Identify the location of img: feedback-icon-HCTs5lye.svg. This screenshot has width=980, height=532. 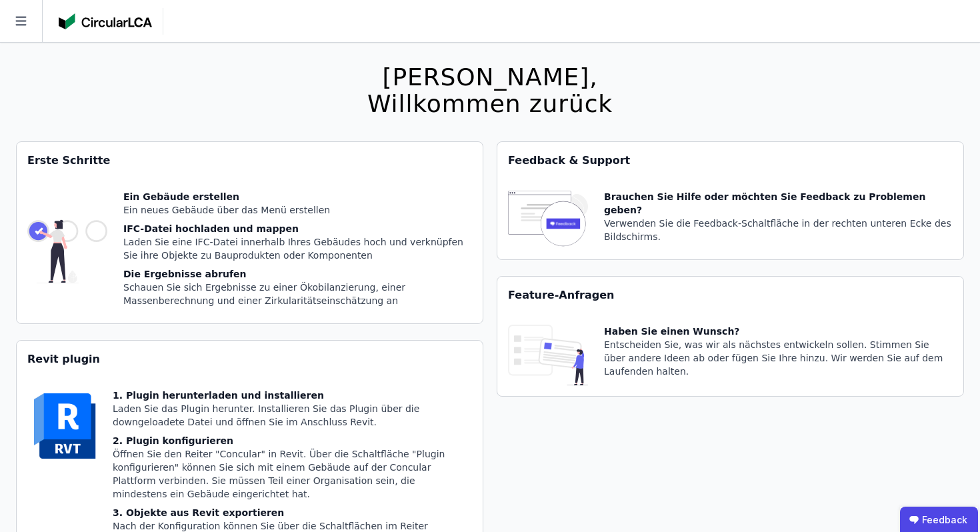
(548, 219).